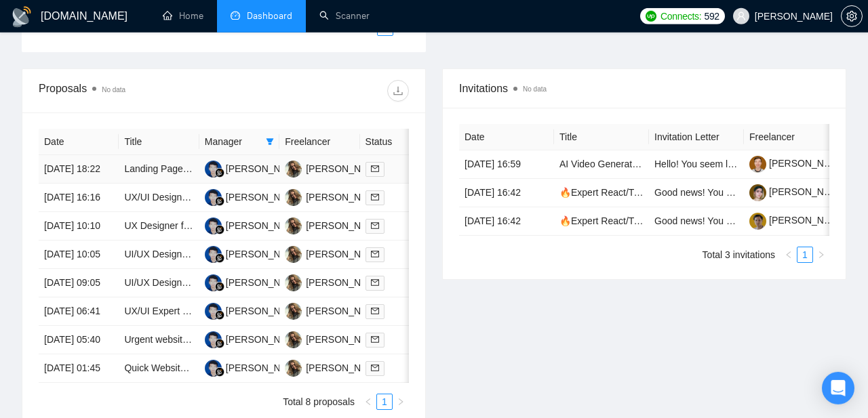 Image resolution: width=868 pixels, height=418 pixels. I want to click on button: download, so click(398, 91).